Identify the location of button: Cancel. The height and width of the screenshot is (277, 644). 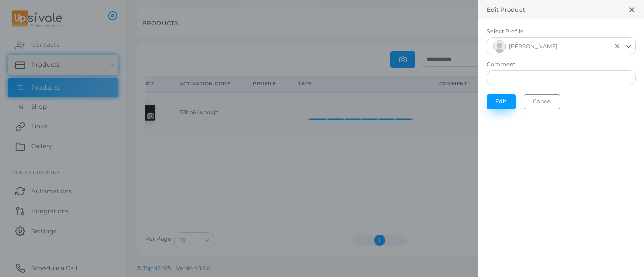
(542, 102).